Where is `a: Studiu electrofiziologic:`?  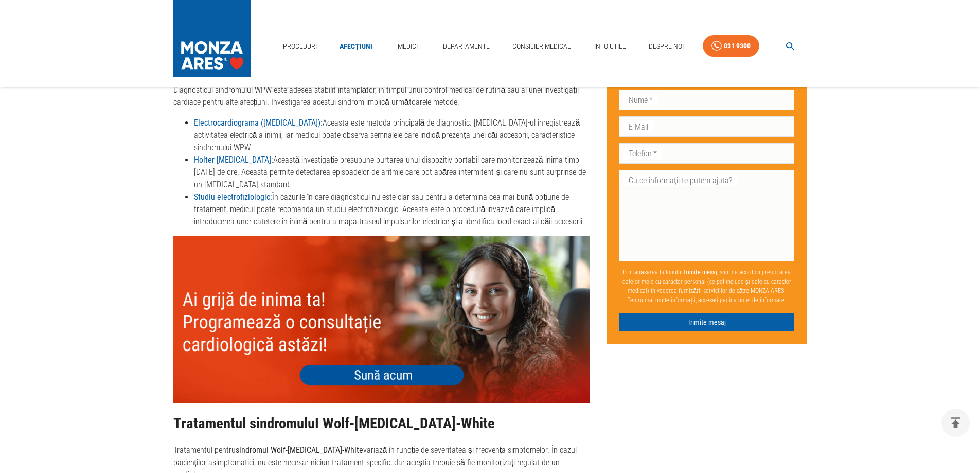
a: Studiu electrofiziologic: is located at coordinates (233, 196).